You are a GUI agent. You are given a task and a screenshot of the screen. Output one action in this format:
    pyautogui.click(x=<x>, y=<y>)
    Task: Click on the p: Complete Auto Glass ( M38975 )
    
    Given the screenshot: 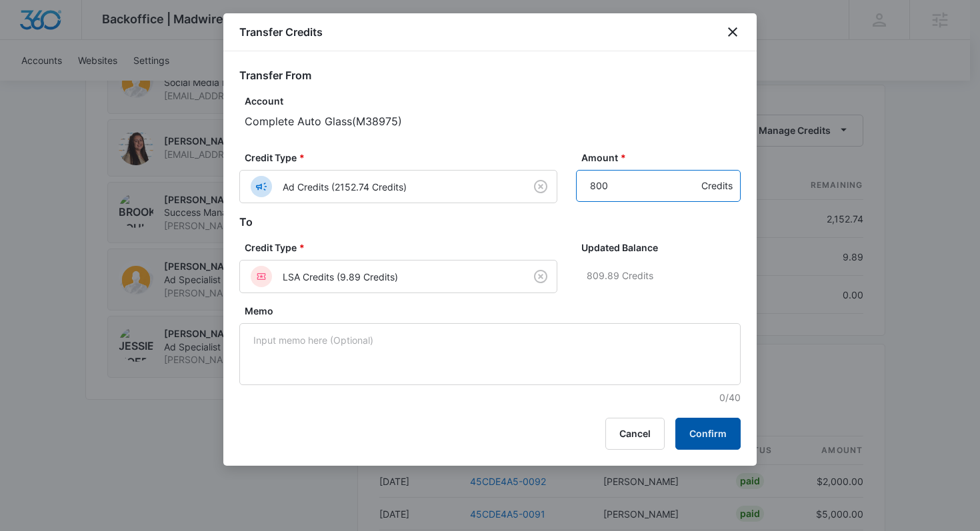 What is the action you would take?
    pyautogui.click(x=493, y=121)
    